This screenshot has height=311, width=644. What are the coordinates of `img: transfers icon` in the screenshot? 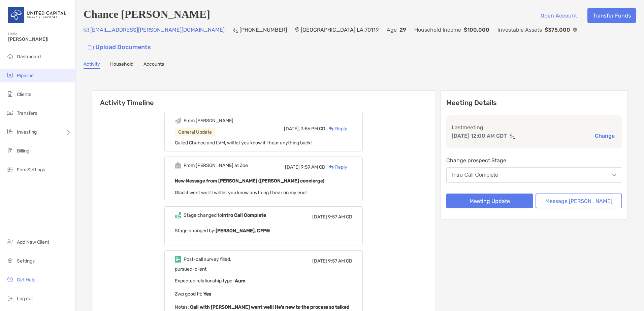 It's located at (10, 113).